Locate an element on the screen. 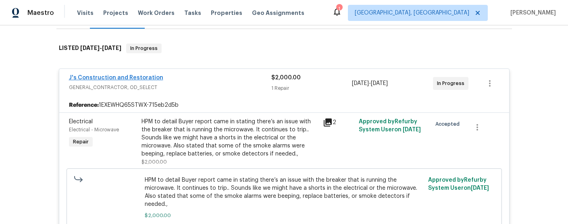 Image resolution: width=568 pixels, height=224 pixels. h6: LISTED is located at coordinates (90, 48).